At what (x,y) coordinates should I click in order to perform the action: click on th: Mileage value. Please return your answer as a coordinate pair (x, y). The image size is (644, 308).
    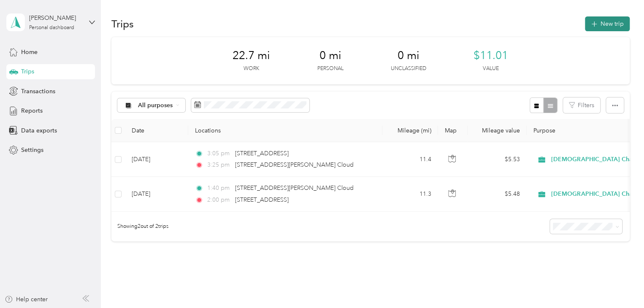
    Looking at the image, I should click on (497, 131).